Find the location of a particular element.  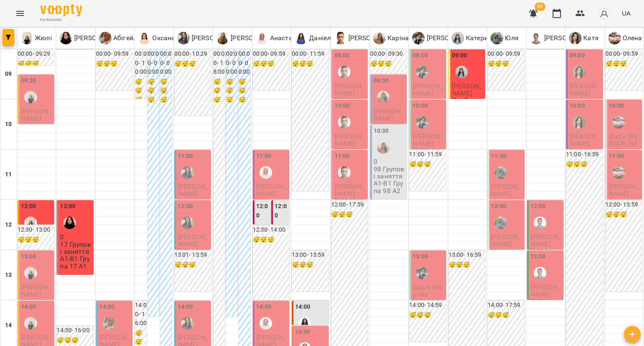

h6: 14:00 - 16:00 is located at coordinates (141, 314).